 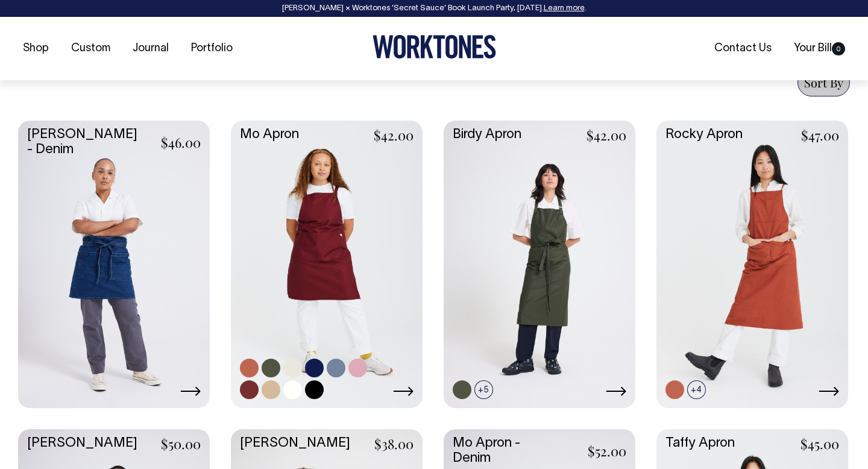 What do you see at coordinates (696, 389) in the screenshot?
I see `span: +4` at bounding box center [696, 389].